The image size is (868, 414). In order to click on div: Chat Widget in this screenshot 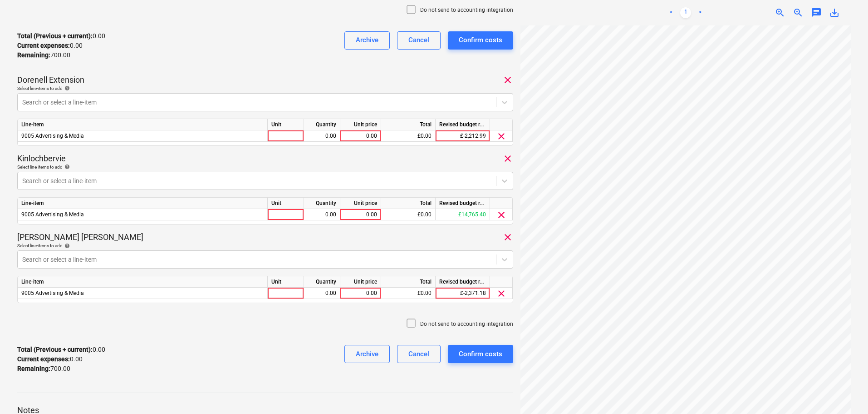, I will do `click(845, 392)`.